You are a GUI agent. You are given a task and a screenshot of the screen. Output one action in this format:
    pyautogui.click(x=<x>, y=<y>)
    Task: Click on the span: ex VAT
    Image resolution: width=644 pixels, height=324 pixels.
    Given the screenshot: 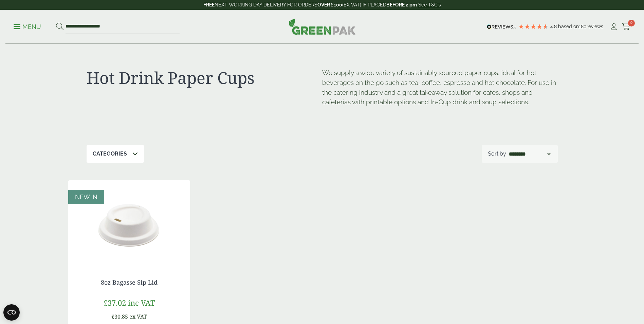 What is the action you would take?
    pyautogui.click(x=138, y=316)
    